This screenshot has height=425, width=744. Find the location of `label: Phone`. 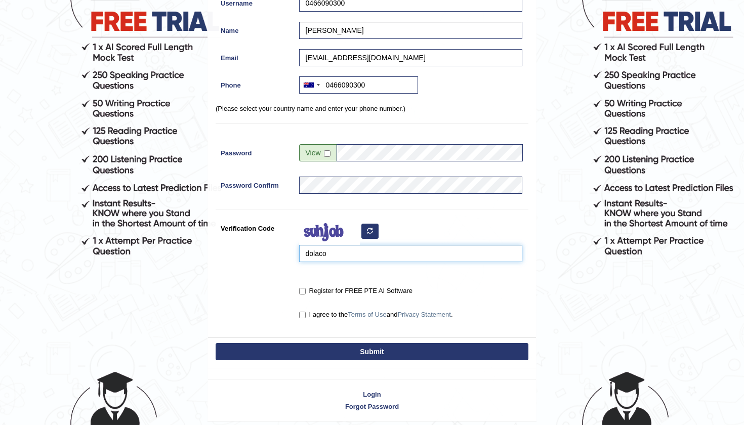

label: Phone is located at coordinates (255, 83).